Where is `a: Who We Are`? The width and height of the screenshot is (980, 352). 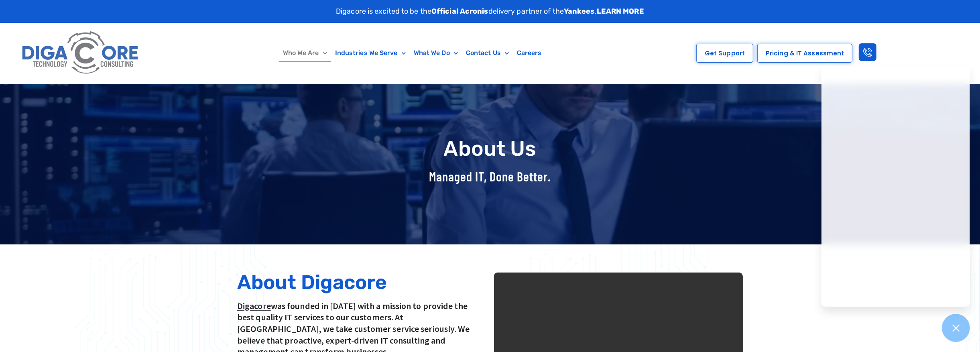 a: Who We Are is located at coordinates (305, 53).